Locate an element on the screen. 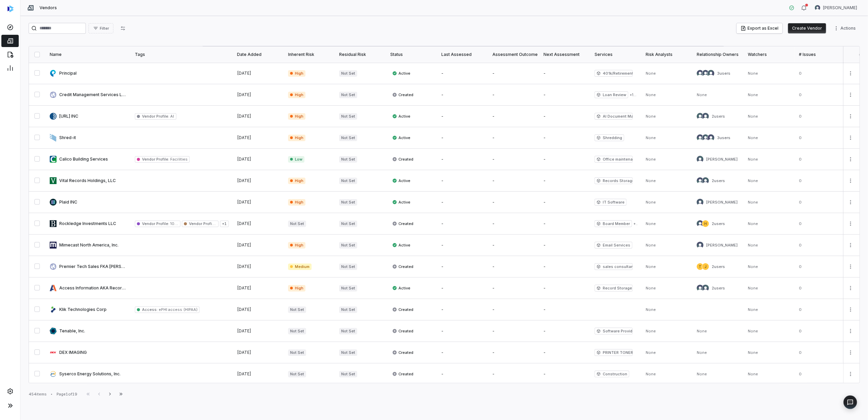 The width and height of the screenshot is (868, 420). button: Create Vendor is located at coordinates (807, 28).